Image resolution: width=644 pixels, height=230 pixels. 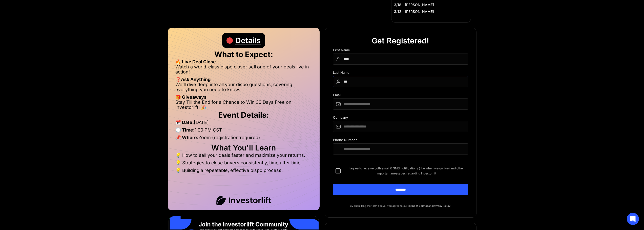 What do you see at coordinates (244, 105) in the screenshot?
I see `li: Stay Till the End for a Chance to Win 30 Days Free on Investorlift! 🎉` at bounding box center [244, 105].